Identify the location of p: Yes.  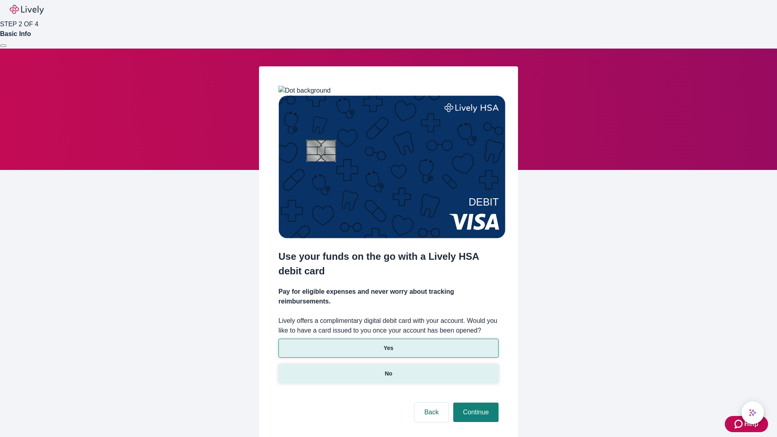
(388, 348).